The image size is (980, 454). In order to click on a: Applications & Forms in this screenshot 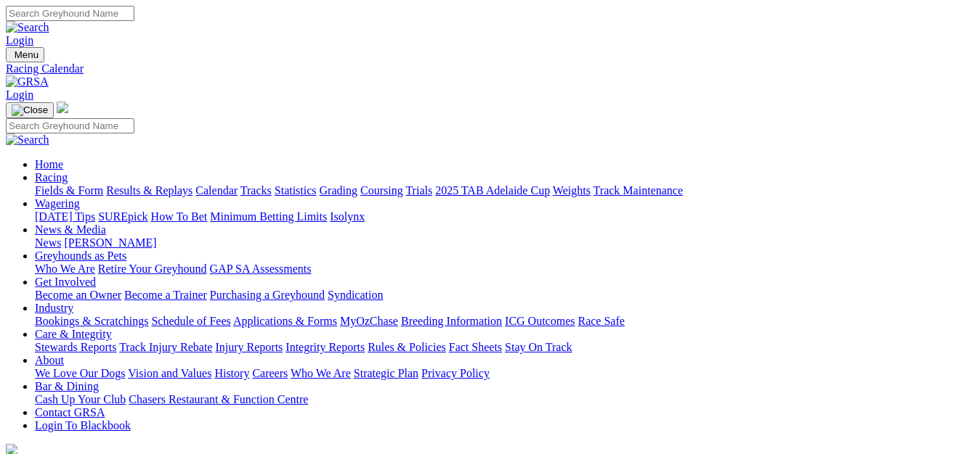, I will do `click(285, 321)`.